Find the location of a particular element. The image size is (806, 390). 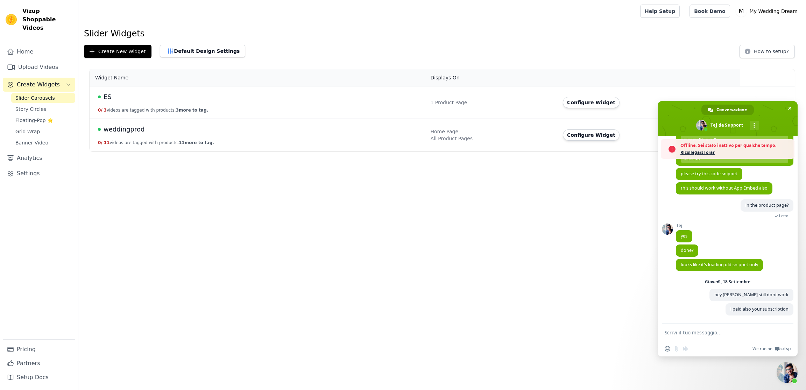

button: 0/ 11videos are tagged with products.11more to tag. is located at coordinates (156, 143).